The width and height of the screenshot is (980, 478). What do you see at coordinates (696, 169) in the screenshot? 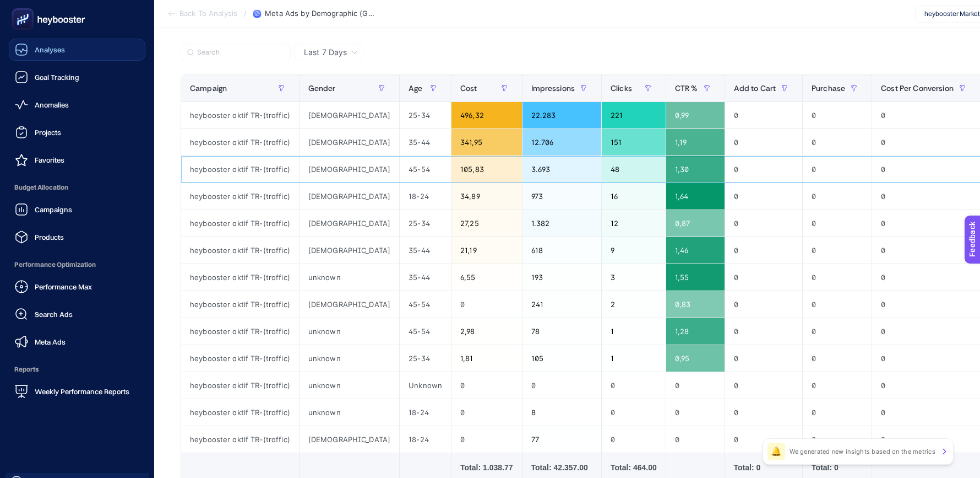
I see `div: 1,30` at bounding box center [696, 169].